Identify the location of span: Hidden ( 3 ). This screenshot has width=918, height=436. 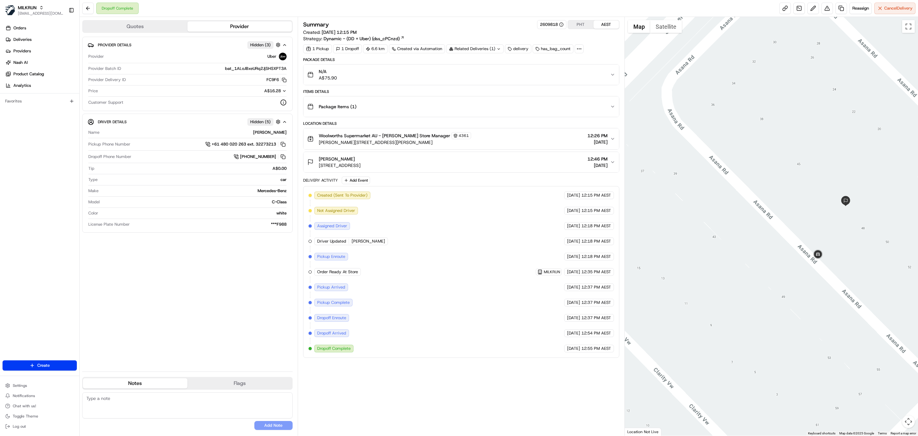
(261, 45).